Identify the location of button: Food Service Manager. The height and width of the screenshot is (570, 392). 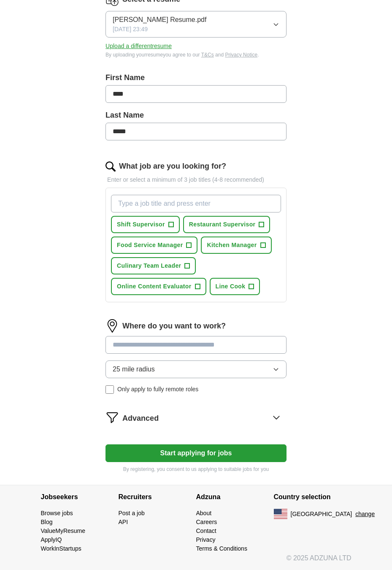
(154, 245).